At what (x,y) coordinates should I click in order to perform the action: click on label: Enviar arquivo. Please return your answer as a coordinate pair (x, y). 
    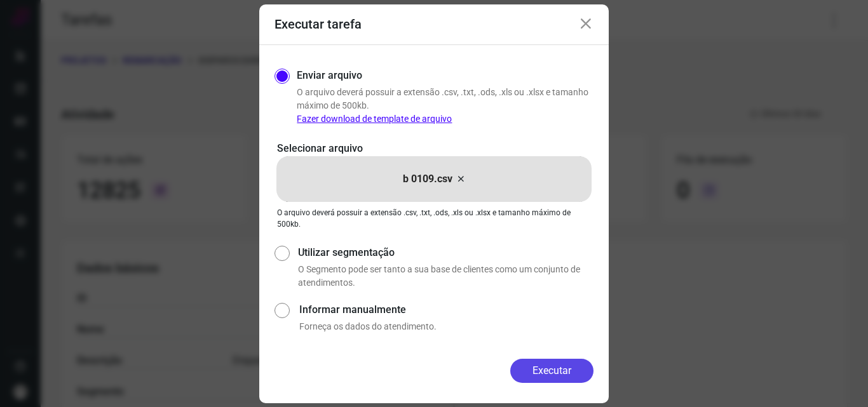
    Looking at the image, I should click on (330, 75).